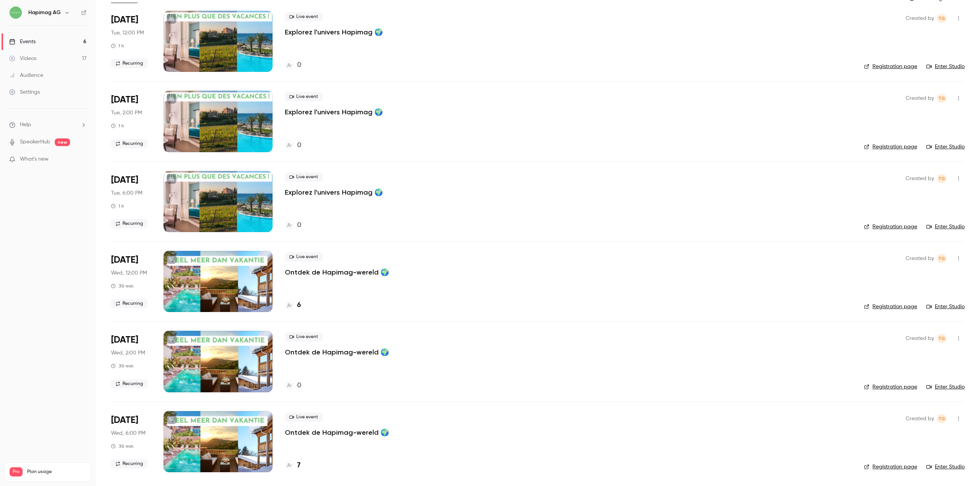 The image size is (980, 486). I want to click on div: Aug 26 Tue, 6:00 PM (Europe/Zurich), so click(131, 202).